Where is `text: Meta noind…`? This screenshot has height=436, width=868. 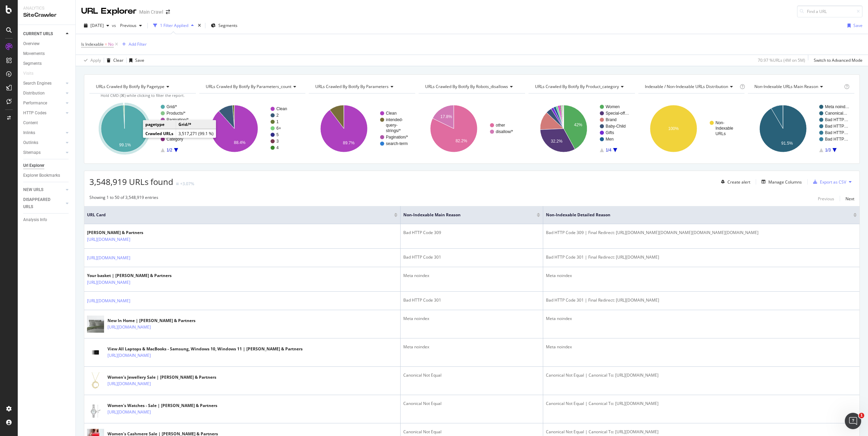 text: Meta noind… is located at coordinates (838, 107).